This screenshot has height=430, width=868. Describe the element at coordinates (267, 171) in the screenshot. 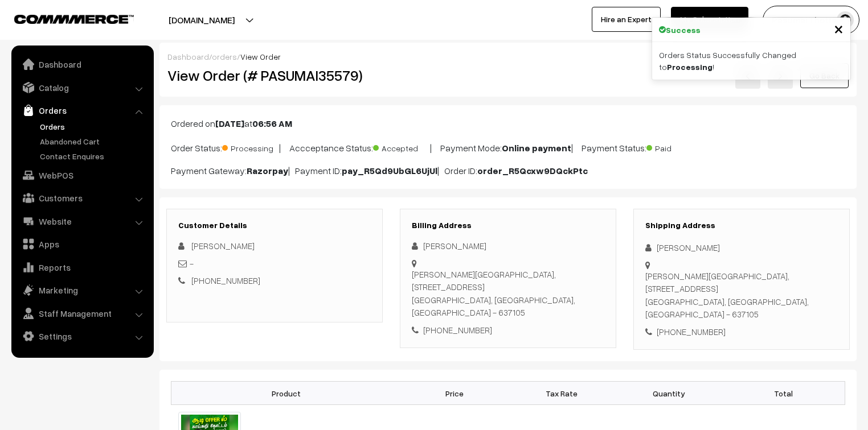

I see `b: Razorpay` at that location.